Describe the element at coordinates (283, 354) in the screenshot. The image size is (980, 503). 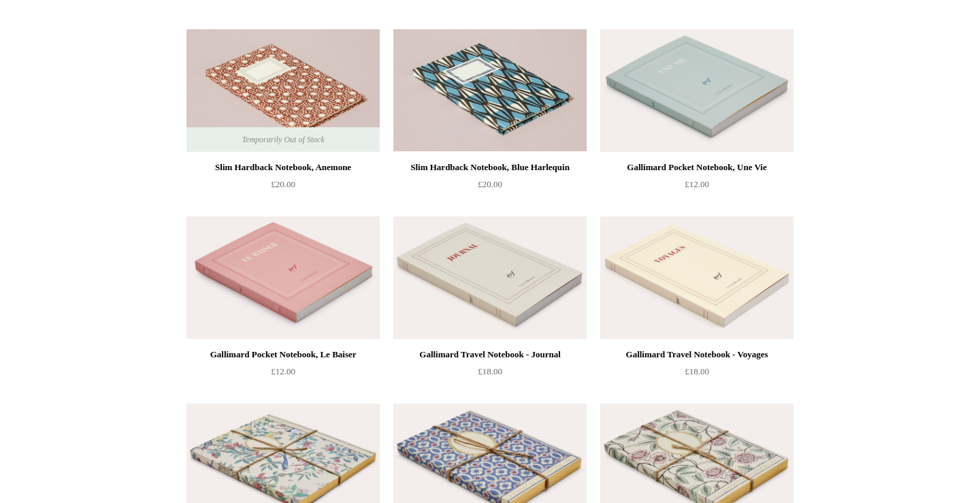
I see `div: Gallimard Pocket Notebook, Le Baiser` at that location.